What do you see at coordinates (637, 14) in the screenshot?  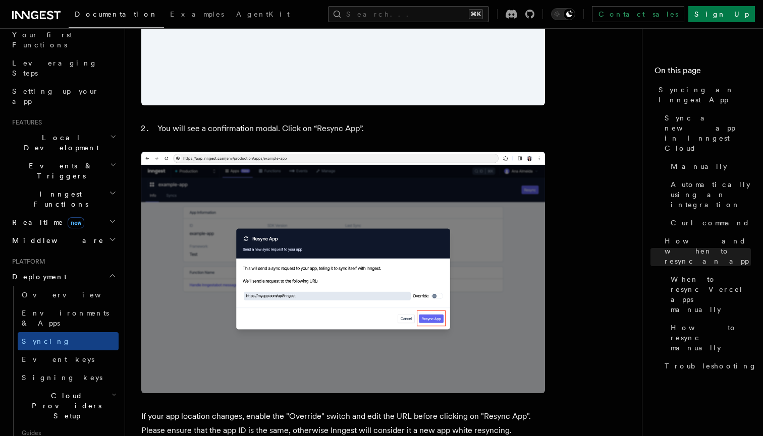 I see `a: Contact sales` at bounding box center [637, 14].